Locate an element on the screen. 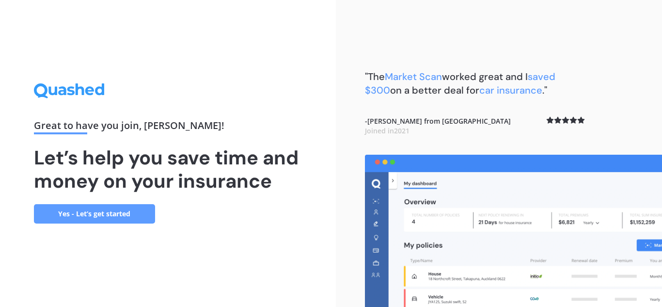  img: dashboard.webp is located at coordinates (514, 231).